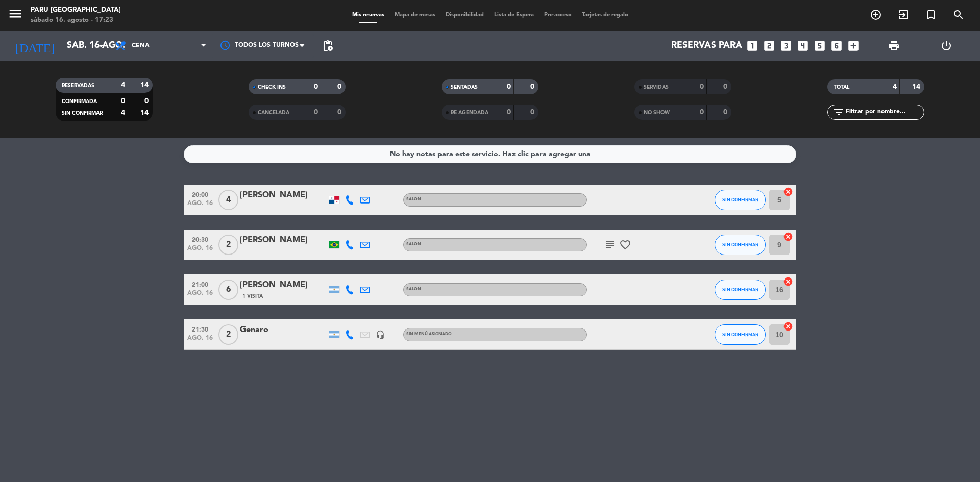  Describe the element at coordinates (464, 87) in the screenshot. I see `span: SENTADAS` at that location.